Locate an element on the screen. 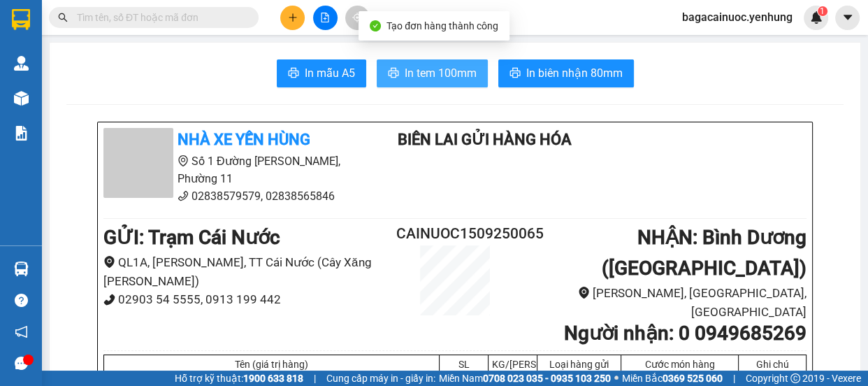  div: Loại hàng gửi is located at coordinates (578, 364).